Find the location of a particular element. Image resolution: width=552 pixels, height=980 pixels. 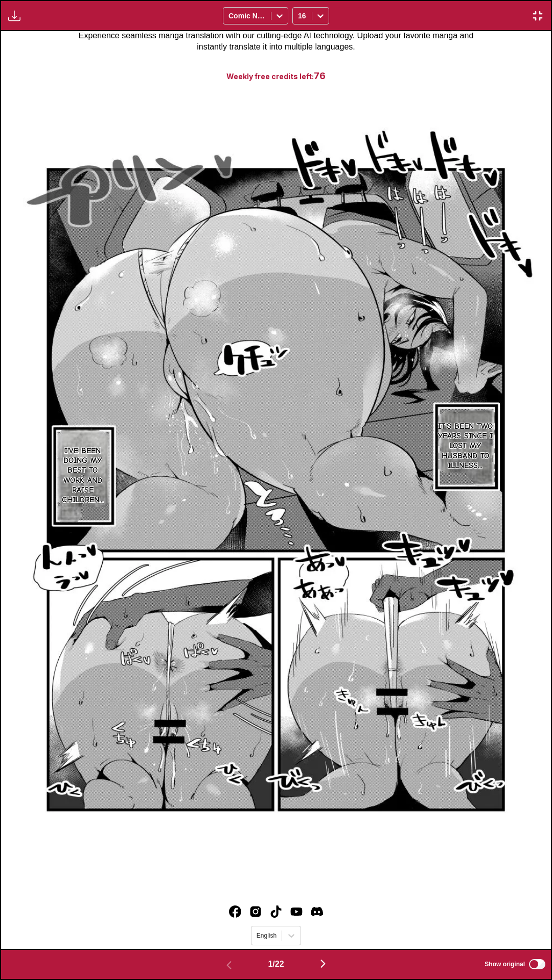

p: I've been doing my best to work and raise children... is located at coordinates (82, 475).